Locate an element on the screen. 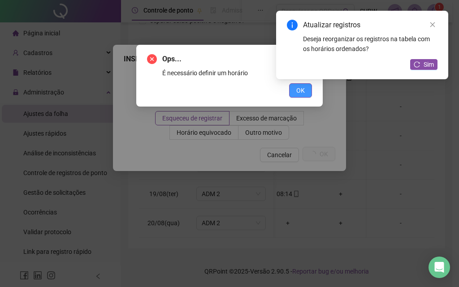 This screenshot has width=459, height=287. span: close is located at coordinates (433, 25).